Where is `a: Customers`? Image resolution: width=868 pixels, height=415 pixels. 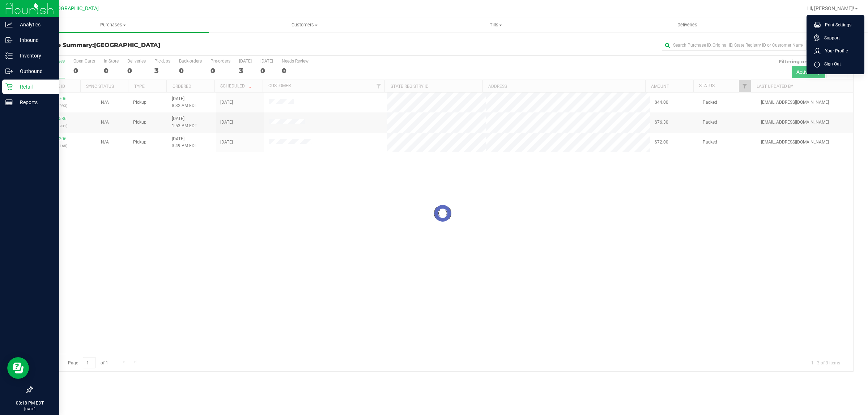 a: Customers is located at coordinates (304, 25).